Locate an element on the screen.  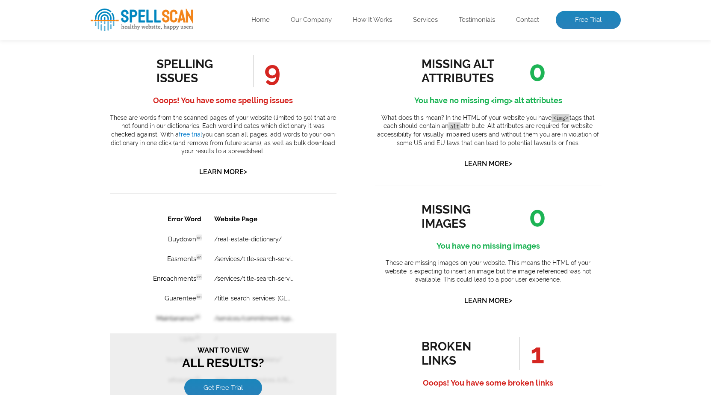
p: These are words from the scanned pages of your website (limited to 50) that are not found in our ... is located at coordinates (223, 135).